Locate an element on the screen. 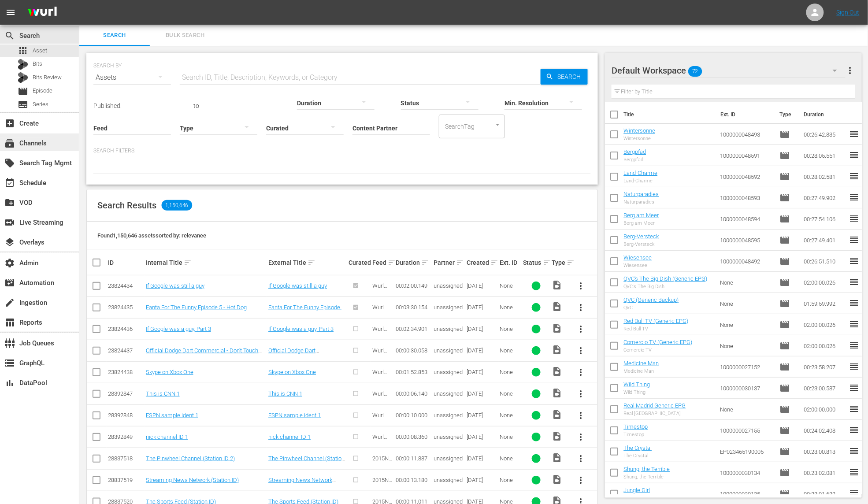 This screenshot has height=504, width=868. a: Wintersonne is located at coordinates (639, 131).